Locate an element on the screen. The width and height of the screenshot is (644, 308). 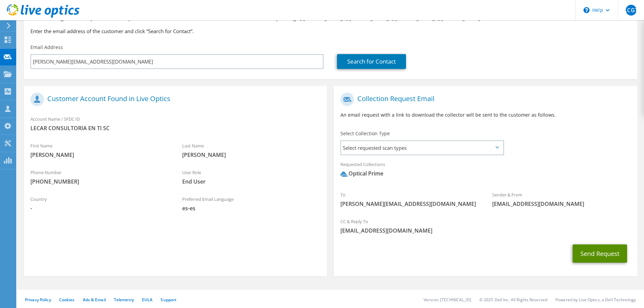
div: Sender & From is located at coordinates (561, 199).